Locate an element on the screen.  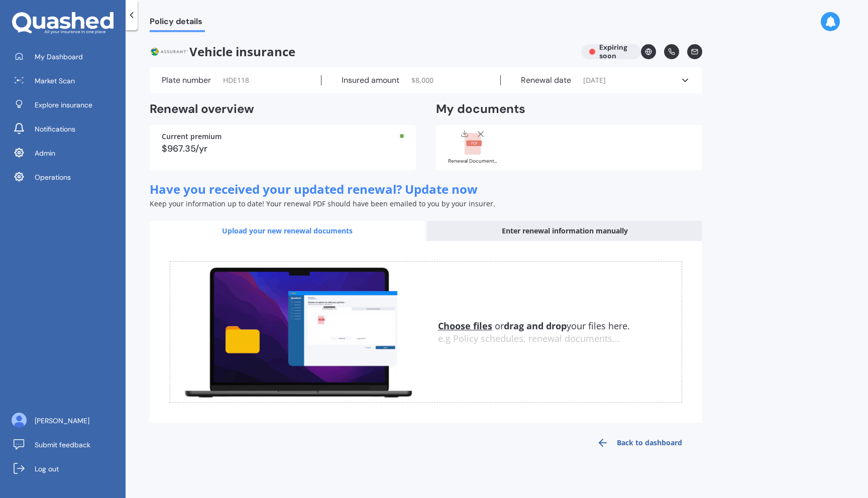
img: Assurant.png is located at coordinates (169, 52).